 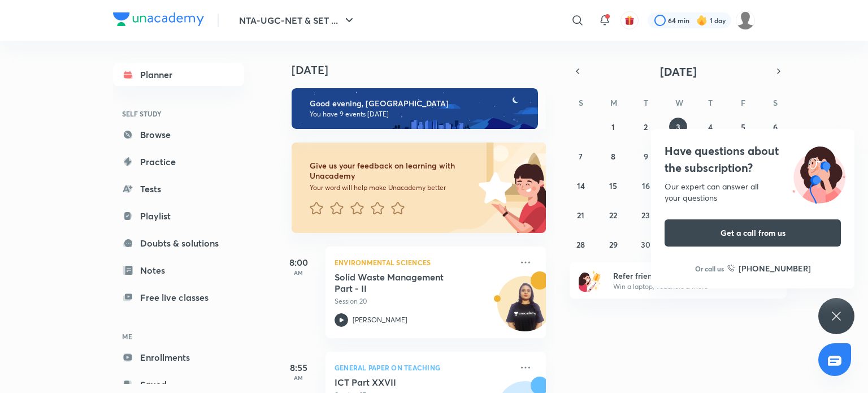 I want to click on button: September 15, 2025, so click(x=613, y=186).